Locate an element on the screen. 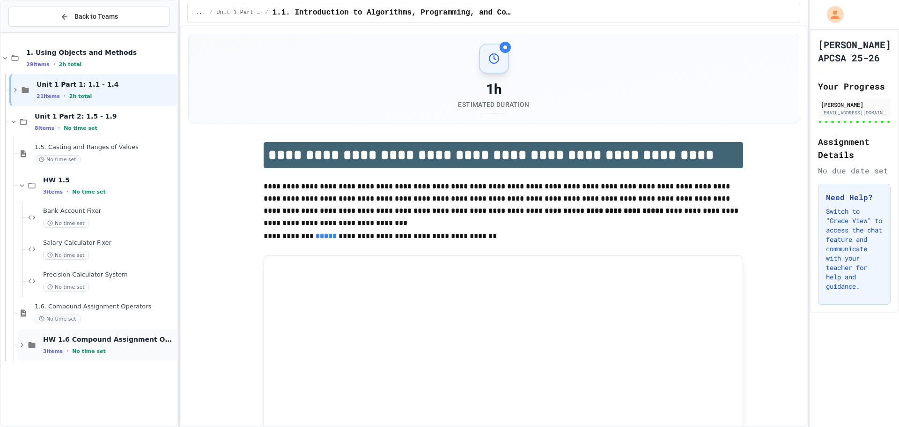 This screenshot has height=427, width=899. div: No due date set is located at coordinates (854, 170).